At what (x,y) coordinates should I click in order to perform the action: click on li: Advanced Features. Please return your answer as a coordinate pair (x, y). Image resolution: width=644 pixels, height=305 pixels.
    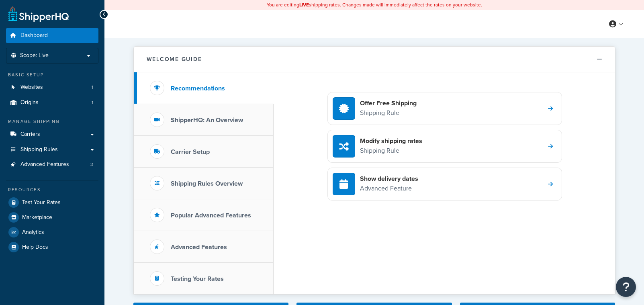
    Looking at the image, I should click on (52, 165).